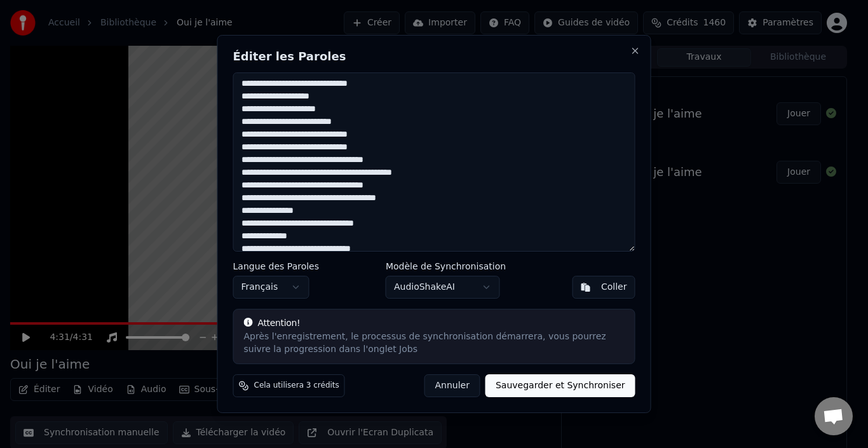 This screenshot has height=448, width=868. I want to click on div: Coller, so click(614, 288).